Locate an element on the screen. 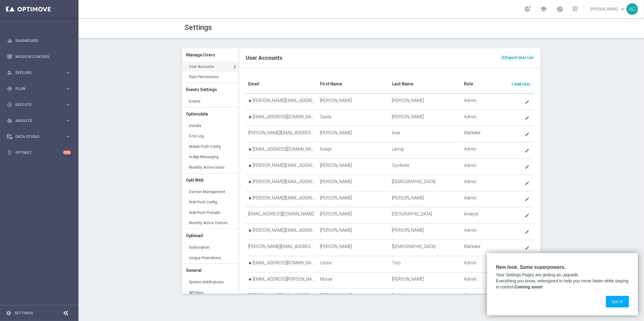 The width and height of the screenshot is (644, 321). td: Confente is located at coordinates (426, 166).